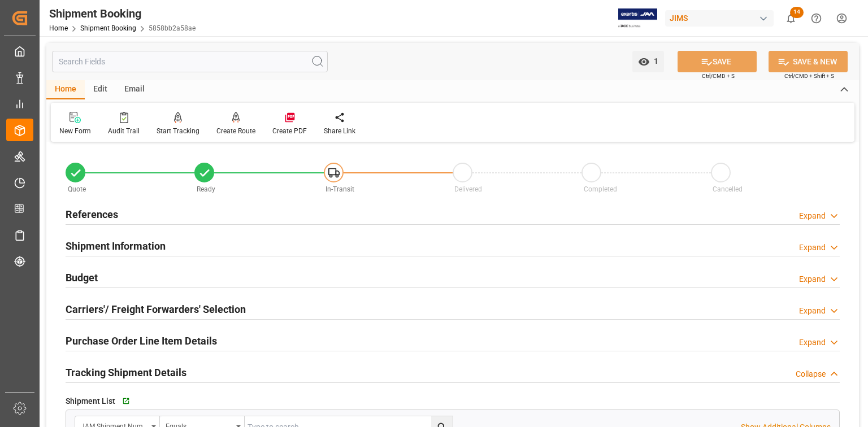  Describe the element at coordinates (58, 28) in the screenshot. I see `a: Home` at that location.